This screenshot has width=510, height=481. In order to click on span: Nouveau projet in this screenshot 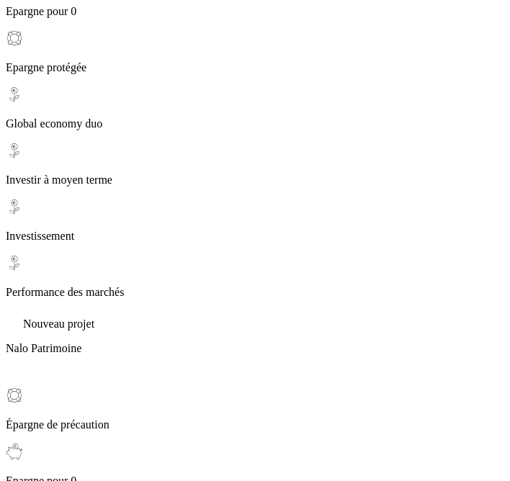, I will do `click(58, 323)`.